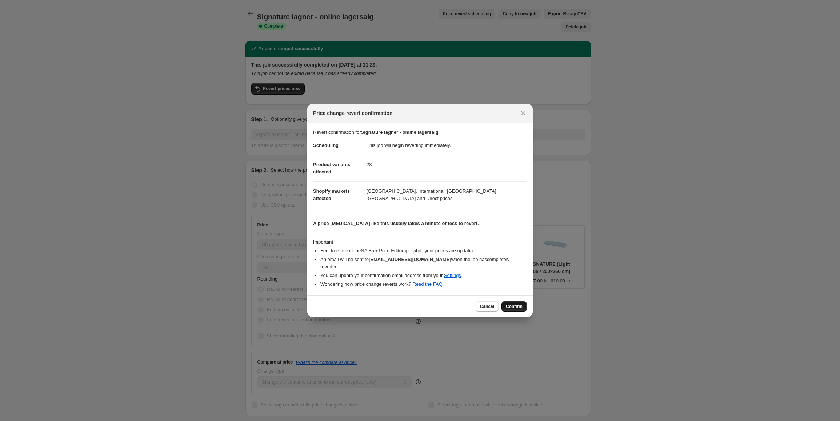 Image resolution: width=840 pixels, height=421 pixels. I want to click on span: Product variants affected, so click(332, 168).